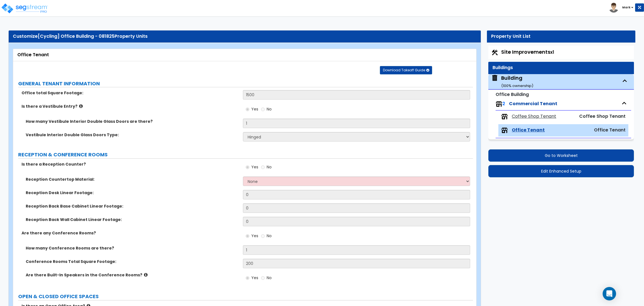 This screenshot has width=644, height=306. What do you see at coordinates (130, 164) in the screenshot?
I see `label: Is there a Reception Counter?` at bounding box center [130, 164].